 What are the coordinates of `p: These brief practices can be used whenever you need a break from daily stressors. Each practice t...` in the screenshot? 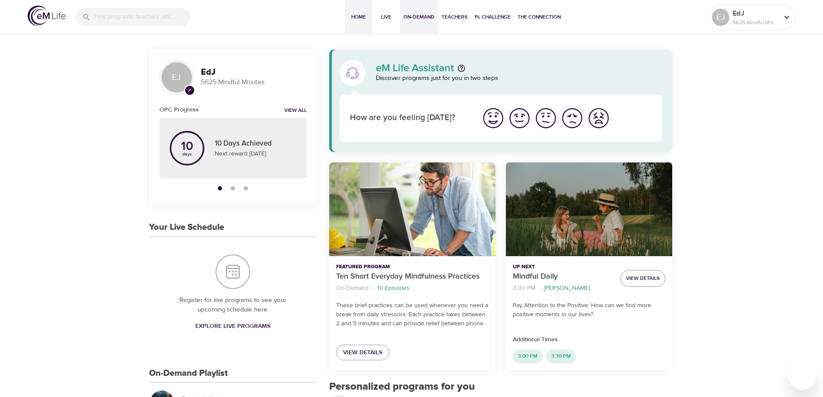 It's located at (412, 314).